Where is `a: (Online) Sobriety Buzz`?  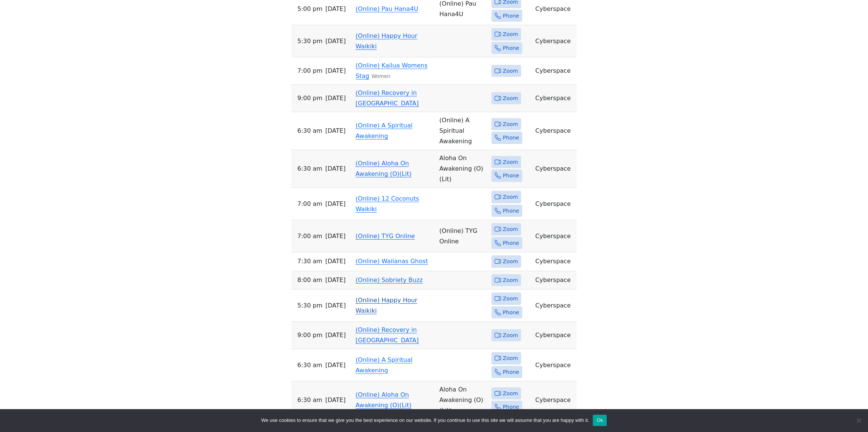
a: (Online) Sobriety Buzz is located at coordinates (389, 280).